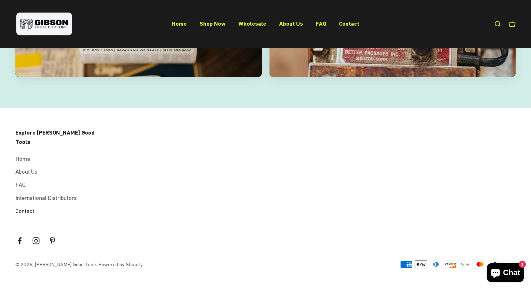 The image size is (531, 289). What do you see at coordinates (46, 198) in the screenshot?
I see `a: International Distributors` at bounding box center [46, 198].